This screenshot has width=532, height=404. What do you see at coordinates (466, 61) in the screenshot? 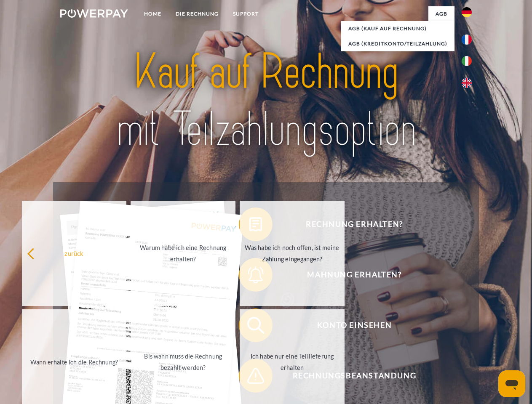
I see `img: it` at bounding box center [466, 61].